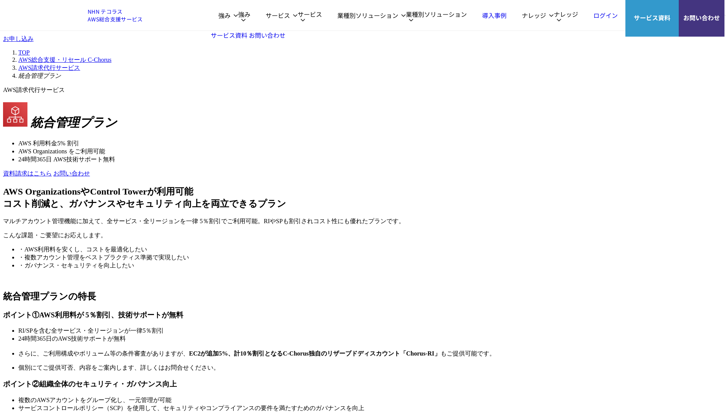 This screenshot has height=412, width=726. Describe the element at coordinates (49, 67) in the screenshot. I see `a: AWS請求代行サービス` at that location.